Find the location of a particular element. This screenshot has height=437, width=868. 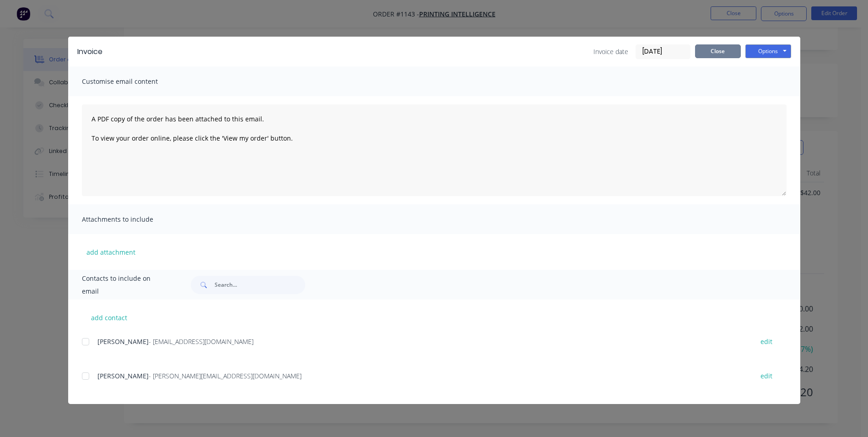

button: add attachment is located at coordinates (110, 252).